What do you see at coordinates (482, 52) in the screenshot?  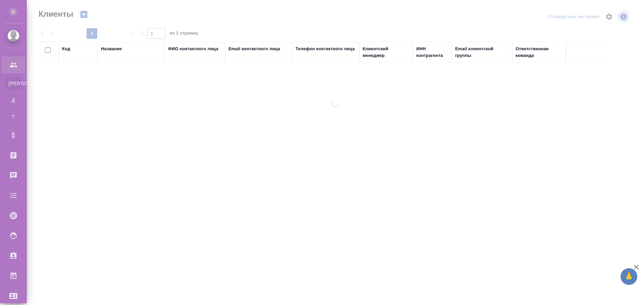 I see `div: Email клиентской группы` at bounding box center [482, 52].